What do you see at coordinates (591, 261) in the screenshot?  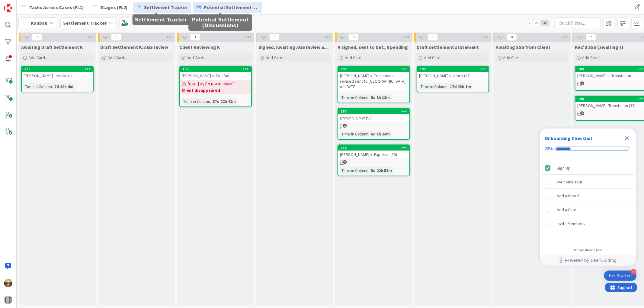 I see `span: Powered by UserGuiding` at bounding box center [591, 261].